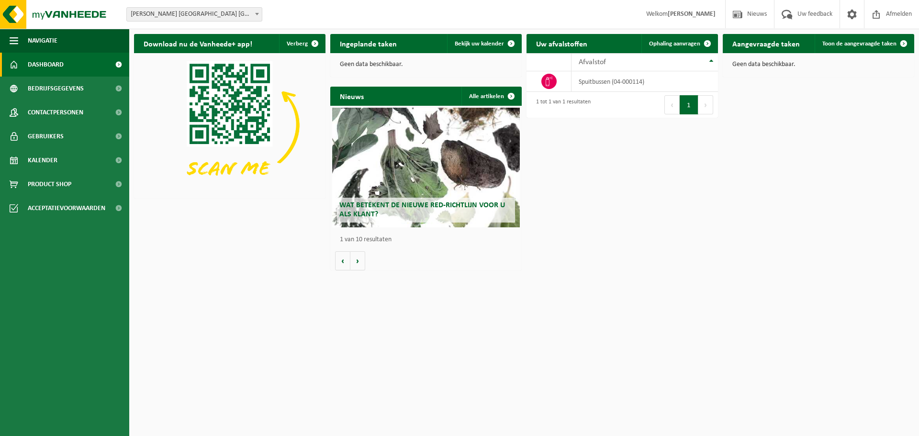 This screenshot has height=436, width=919. I want to click on span: Gebruikers, so click(45, 136).